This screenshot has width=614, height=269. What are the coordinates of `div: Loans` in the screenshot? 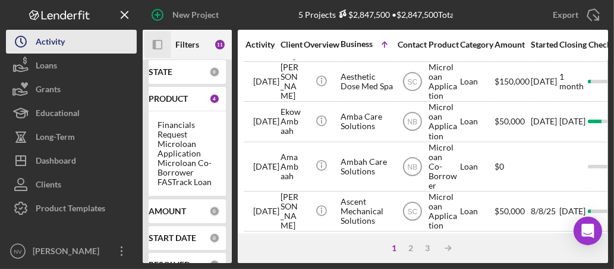 It's located at (46, 67).